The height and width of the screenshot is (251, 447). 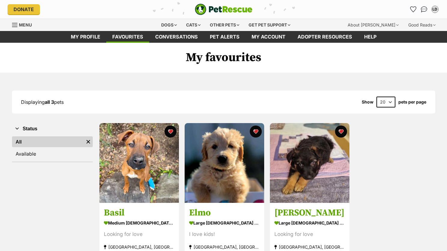 I want to click on strong: all 3, so click(x=49, y=102).